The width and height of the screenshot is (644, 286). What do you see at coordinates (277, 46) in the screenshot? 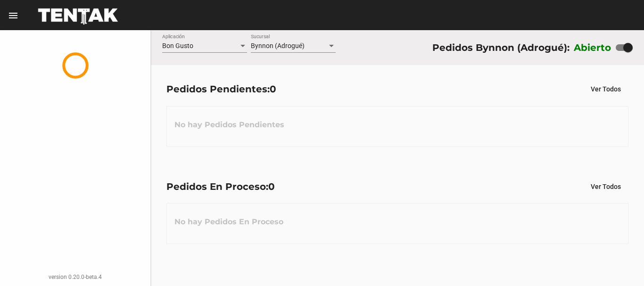
I see `span: Bynnon (Adrogué)` at bounding box center [277, 46].